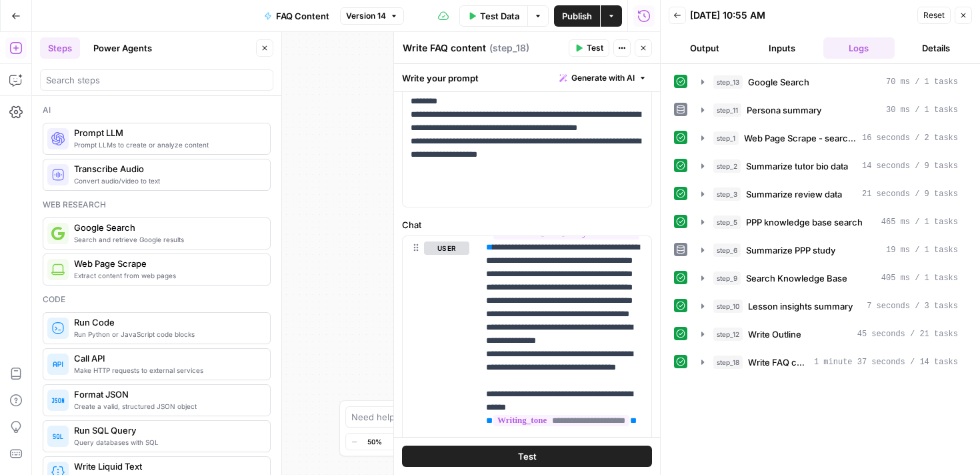 This screenshot has height=475, width=980. What do you see at coordinates (500, 16) in the screenshot?
I see `span: Test Data` at bounding box center [500, 16].